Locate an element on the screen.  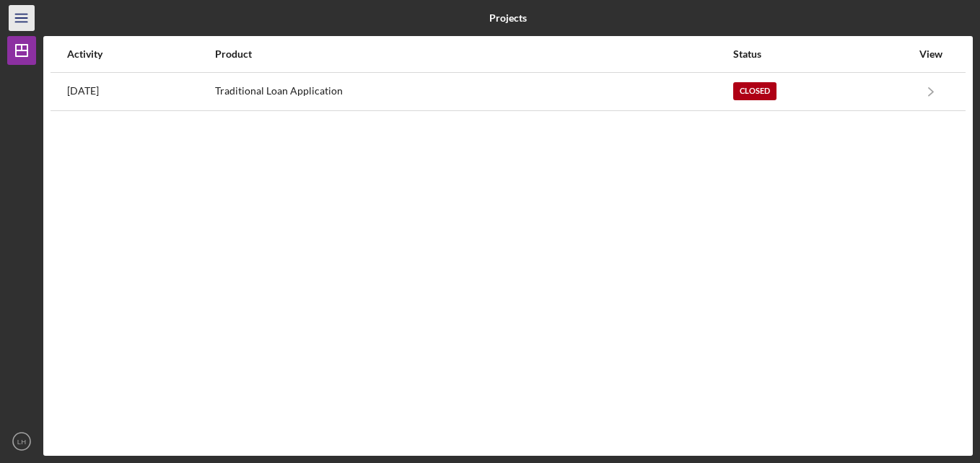
div: View is located at coordinates (931, 54).